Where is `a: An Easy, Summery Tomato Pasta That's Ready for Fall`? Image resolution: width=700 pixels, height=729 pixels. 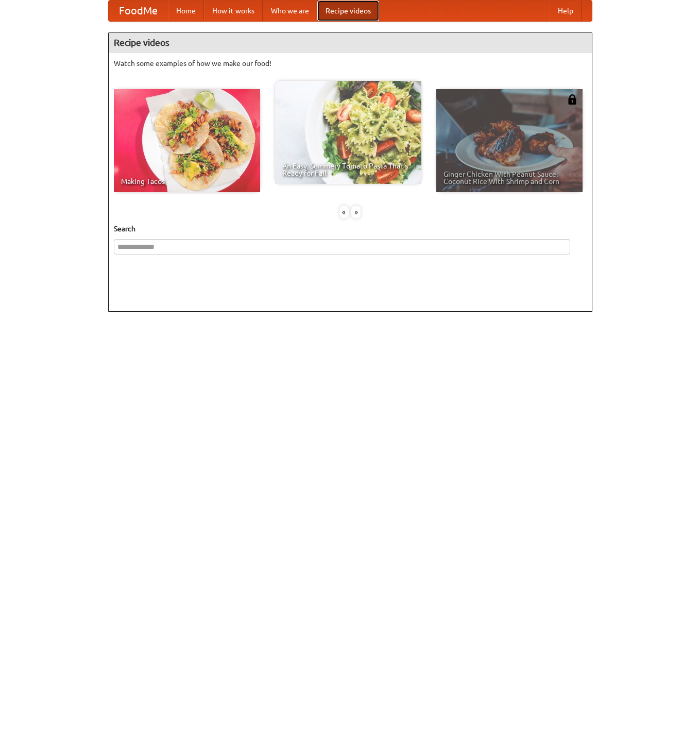
a: An Easy, Summery Tomato Pasta That's Ready for Fall is located at coordinates (348, 132).